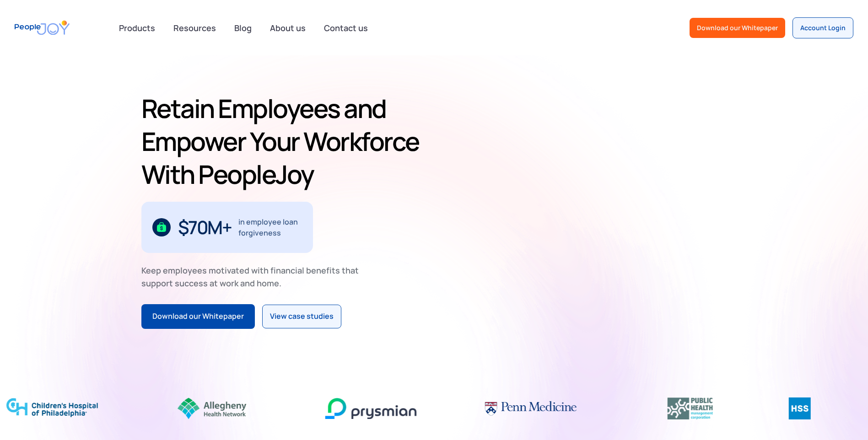 The width and height of the screenshot is (868, 440). What do you see at coordinates (823, 28) in the screenshot?
I see `div: Account Login` at bounding box center [823, 28].